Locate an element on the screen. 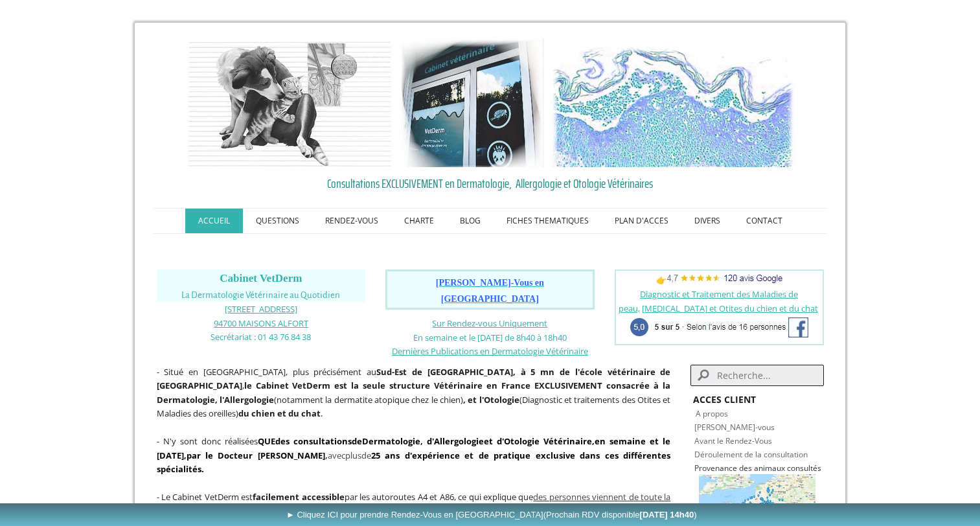 Image resolution: width=980 pixels, height=526 pixels. a: Otologie Vétérin is located at coordinates (540, 441).